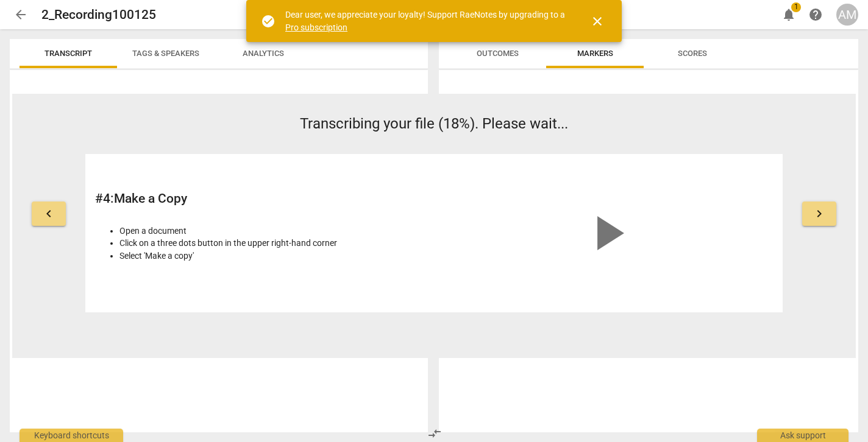  What do you see at coordinates (598, 21) in the screenshot?
I see `button: Close` at bounding box center [598, 21].